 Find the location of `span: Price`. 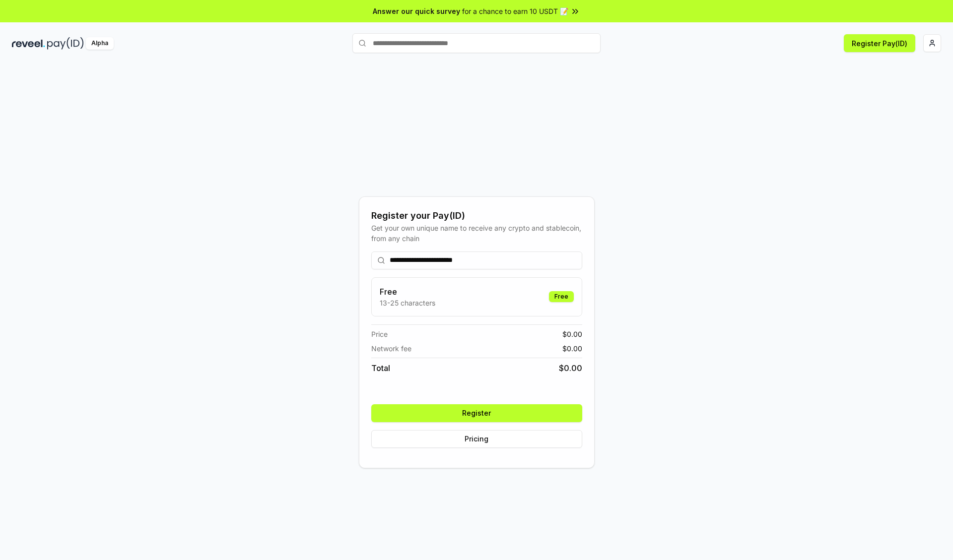

span: Price is located at coordinates (379, 333).